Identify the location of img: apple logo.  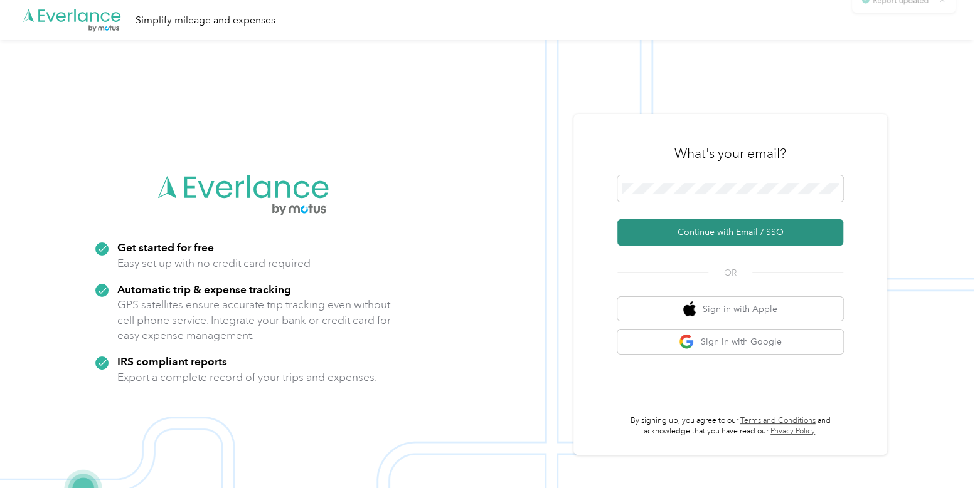
(689, 309).